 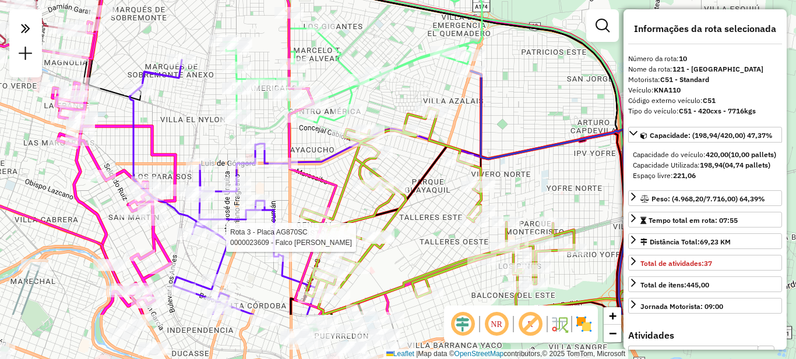 What do you see at coordinates (705, 90) in the screenshot?
I see `div: Veículo:` at bounding box center [705, 90].